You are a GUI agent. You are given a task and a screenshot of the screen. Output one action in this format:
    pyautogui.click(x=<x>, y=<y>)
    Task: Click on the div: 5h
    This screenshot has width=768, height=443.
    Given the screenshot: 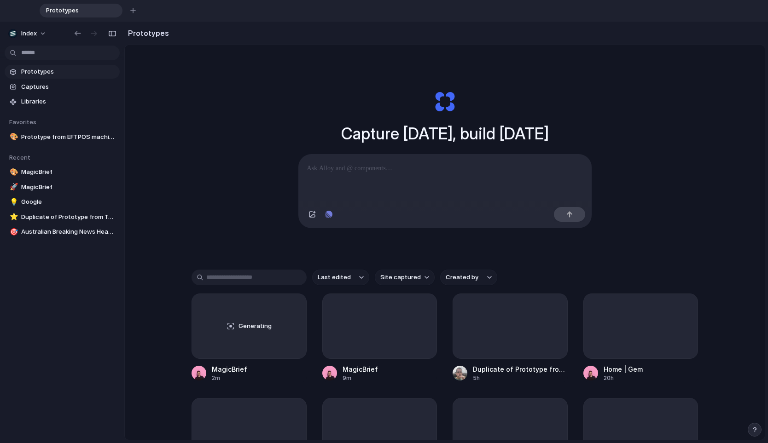 What is the action you would take?
    pyautogui.click(x=520, y=378)
    